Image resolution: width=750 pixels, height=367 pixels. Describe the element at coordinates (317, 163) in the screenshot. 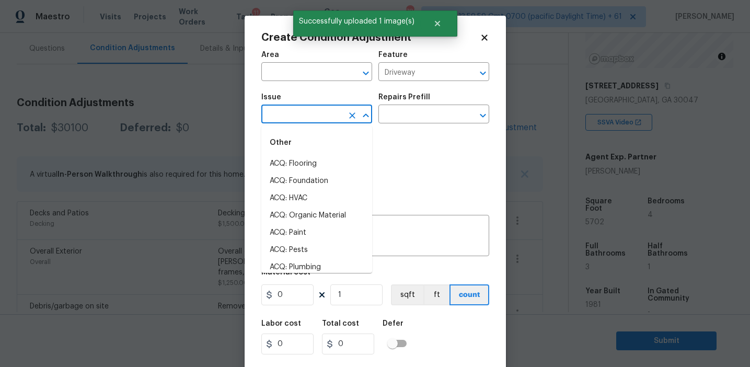

I see `li: ACQ: Flooring` at that location.